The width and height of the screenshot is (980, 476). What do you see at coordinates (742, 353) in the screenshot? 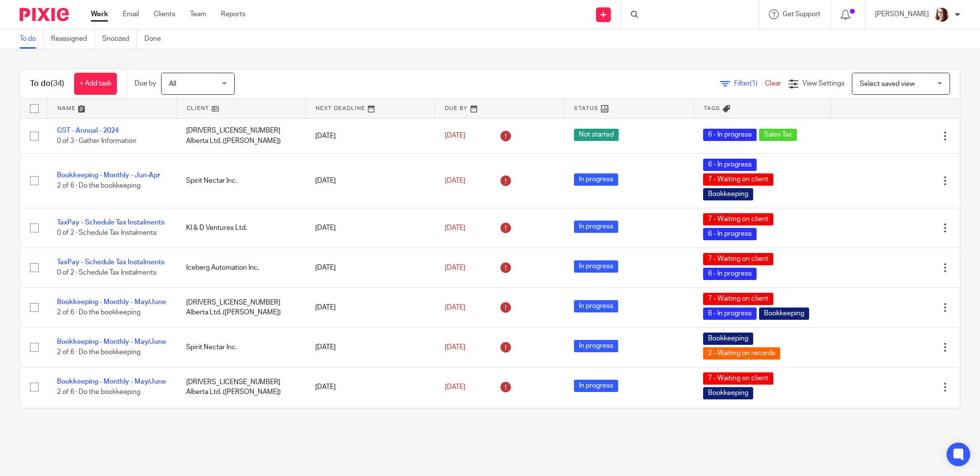
I see `span: 2 - Waiting on records` at bounding box center [742, 353].